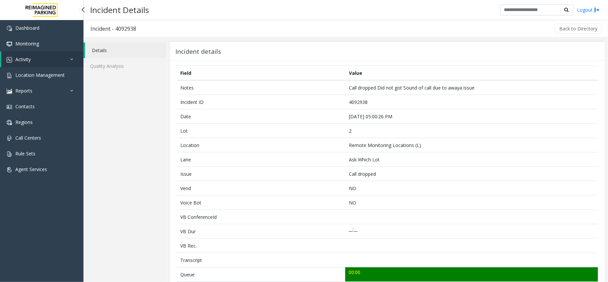 The width and height of the screenshot is (608, 282). Describe the element at coordinates (261, 174) in the screenshot. I see `td: Issue` at that location.